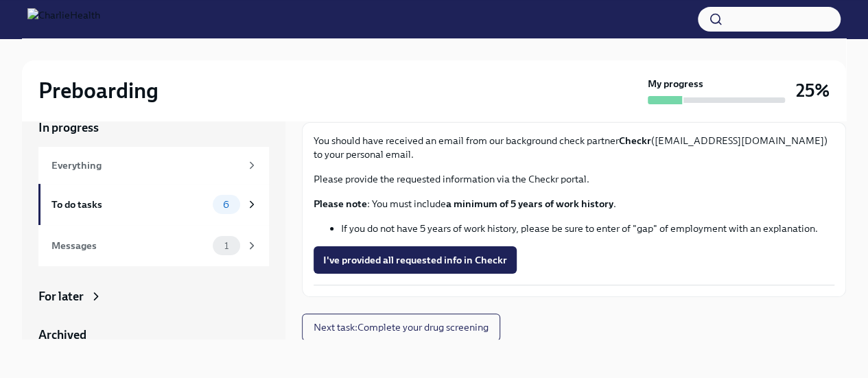 This screenshot has width=868, height=378. Describe the element at coordinates (129, 246) in the screenshot. I see `div: Messages` at that location.